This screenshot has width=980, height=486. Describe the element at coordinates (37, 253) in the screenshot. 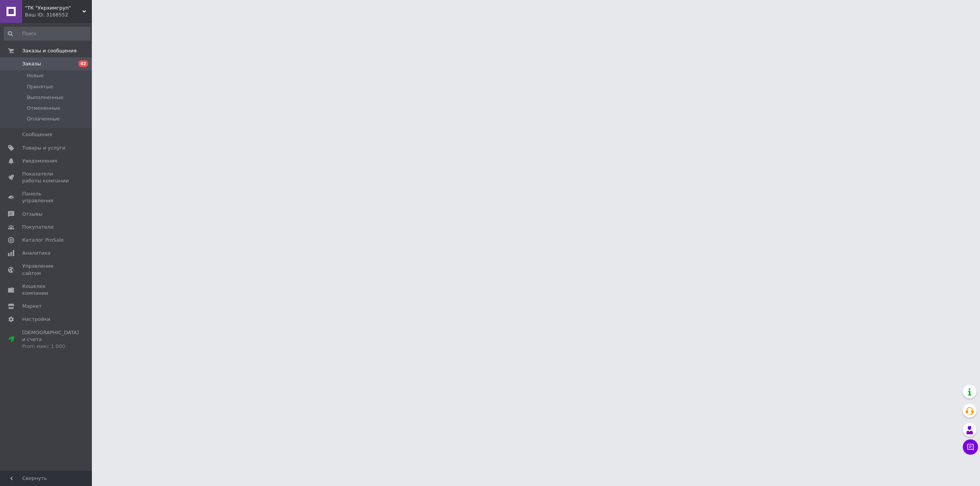

I see `span: Аналитика` at that location.